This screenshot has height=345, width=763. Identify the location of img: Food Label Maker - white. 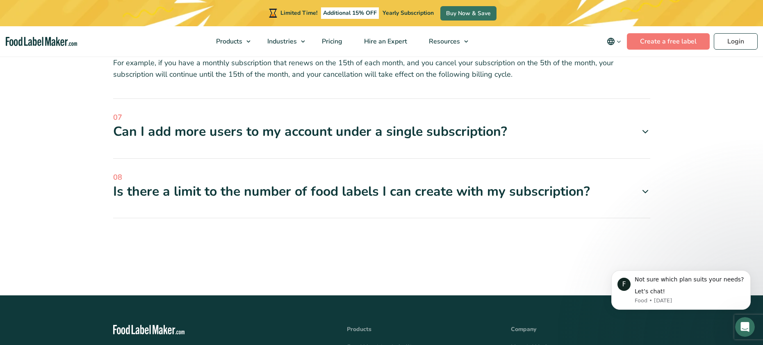
(149, 329).